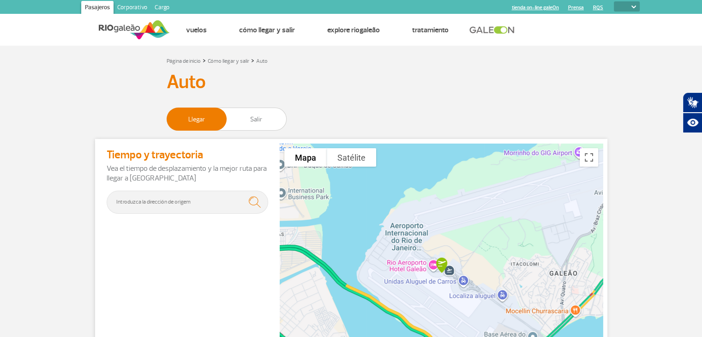 Image resolution: width=702 pixels, height=337 pixels. Describe the element at coordinates (692, 123) in the screenshot. I see `button: Abrir recursos assistivos.` at that location.